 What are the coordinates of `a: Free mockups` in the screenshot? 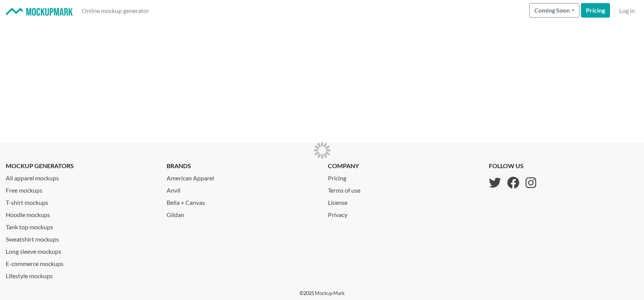 It's located at (81, 189).